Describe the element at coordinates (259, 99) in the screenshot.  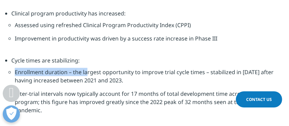
I see `a: Contact Us` at that location.